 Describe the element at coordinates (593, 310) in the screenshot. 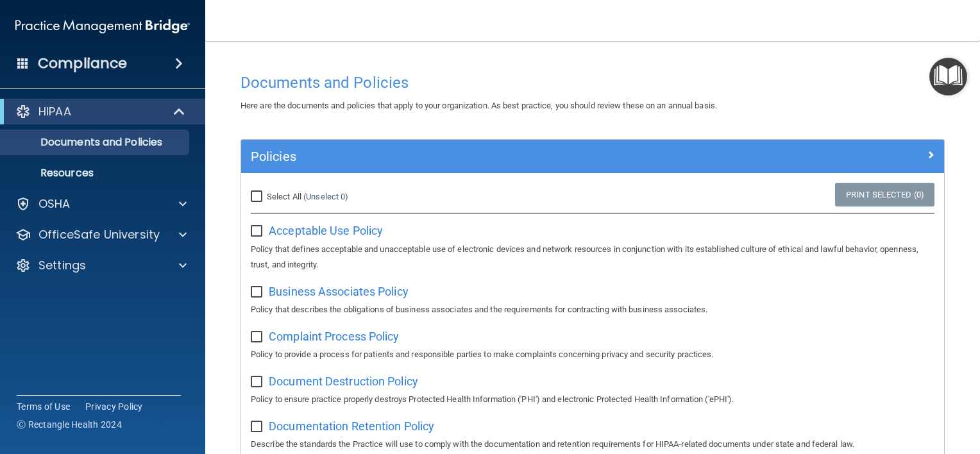

I see `p: Policy that describes the obligations of business associates and the requirements for contracting...` at that location.